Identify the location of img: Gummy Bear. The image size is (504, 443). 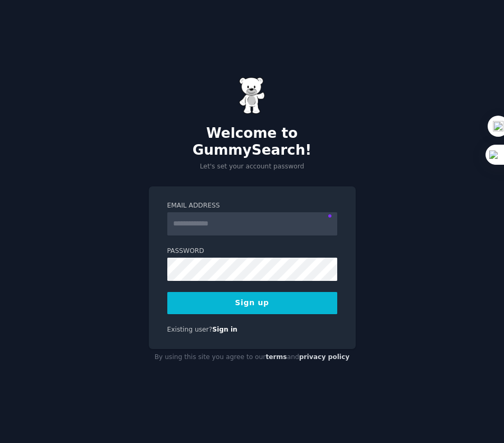
(252, 95).